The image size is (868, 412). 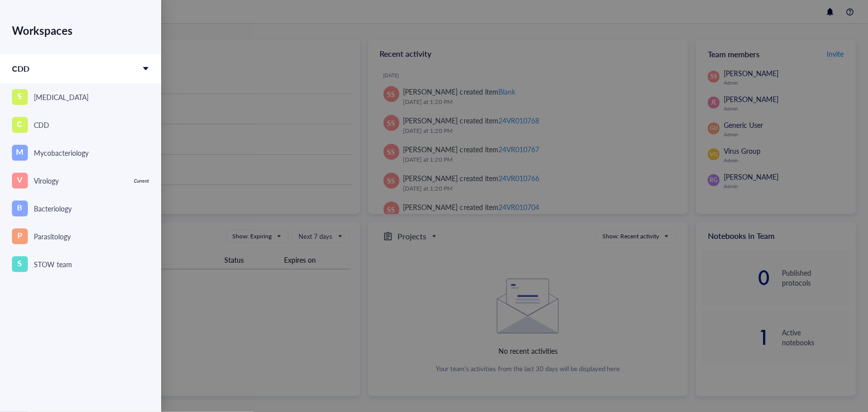 What do you see at coordinates (81, 31) in the screenshot?
I see `div: Workspaces` at bounding box center [81, 31].